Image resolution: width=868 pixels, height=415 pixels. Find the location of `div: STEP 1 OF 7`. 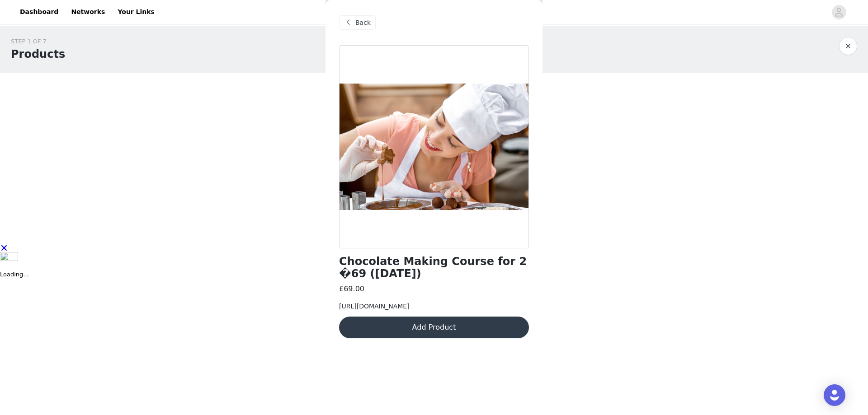

div: STEP 1 OF 7 is located at coordinates (38, 41).